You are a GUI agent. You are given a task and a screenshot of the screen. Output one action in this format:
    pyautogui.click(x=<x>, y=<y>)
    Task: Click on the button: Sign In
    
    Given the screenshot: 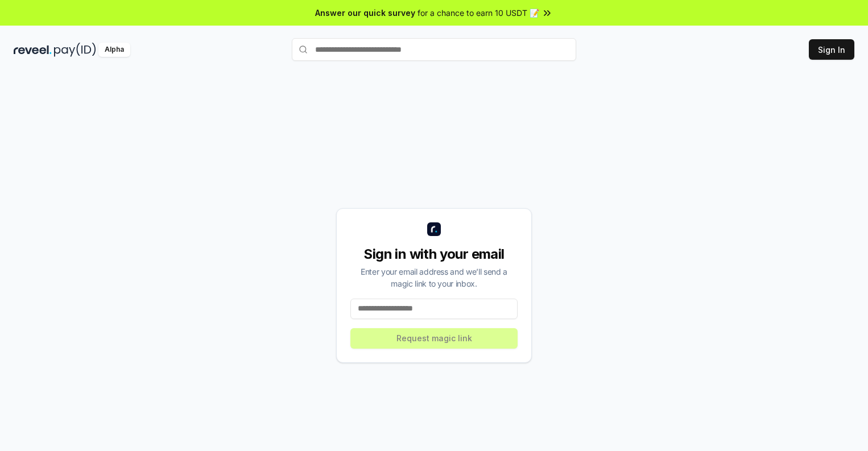 What is the action you would take?
    pyautogui.click(x=832, y=50)
    